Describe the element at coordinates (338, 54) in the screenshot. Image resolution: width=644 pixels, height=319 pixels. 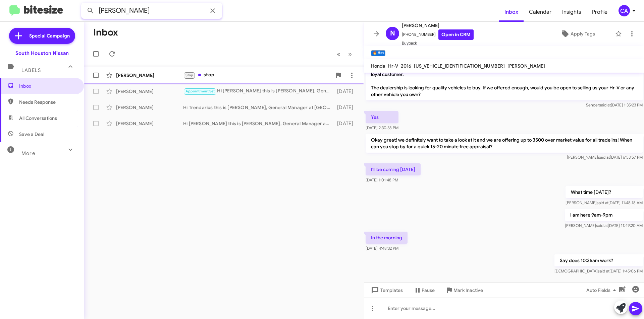
I see `button: Previous` at that location.